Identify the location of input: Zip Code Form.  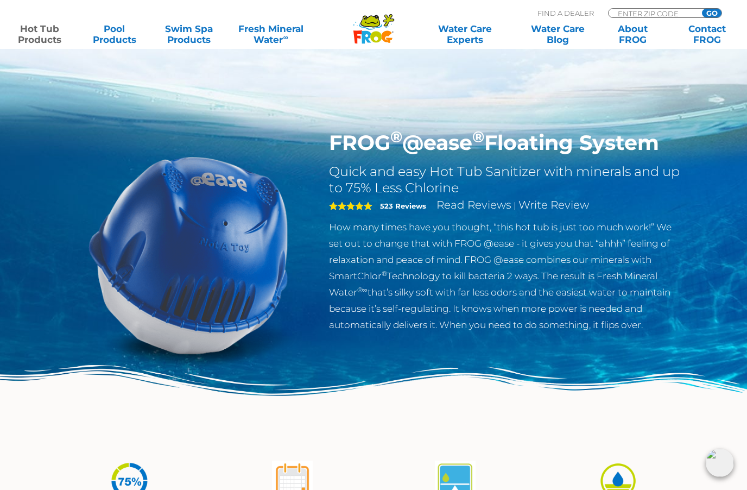
(653, 13).